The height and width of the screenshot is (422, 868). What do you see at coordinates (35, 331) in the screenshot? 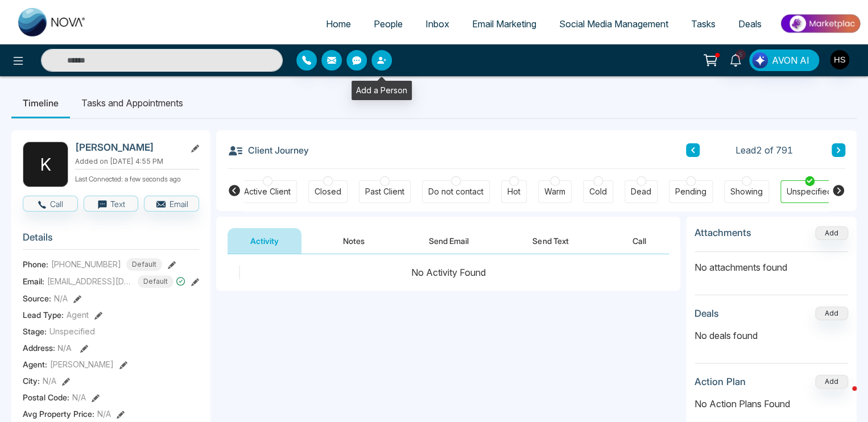
I see `span: Stage:` at bounding box center [35, 331].